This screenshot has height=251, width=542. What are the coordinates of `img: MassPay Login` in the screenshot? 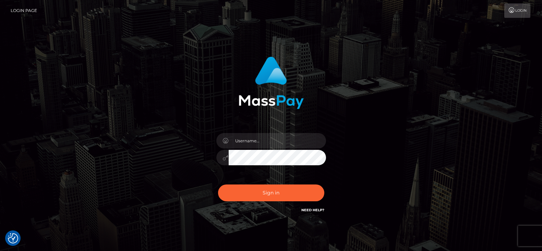 It's located at (271, 83).